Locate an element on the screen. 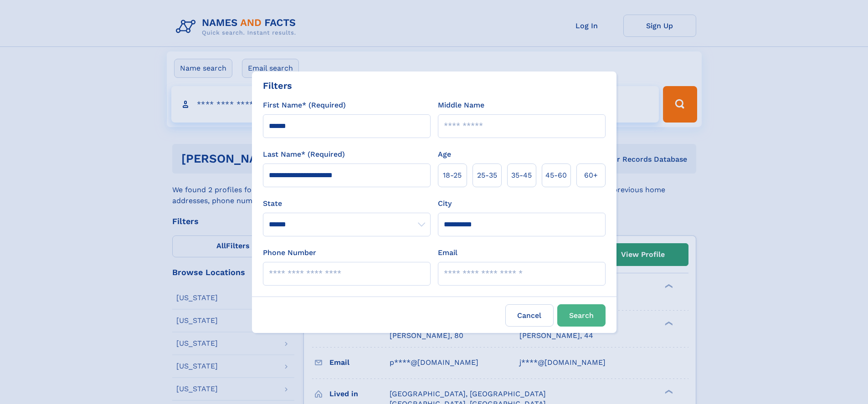 This screenshot has height=404, width=868. label: Middle Name is located at coordinates (461, 105).